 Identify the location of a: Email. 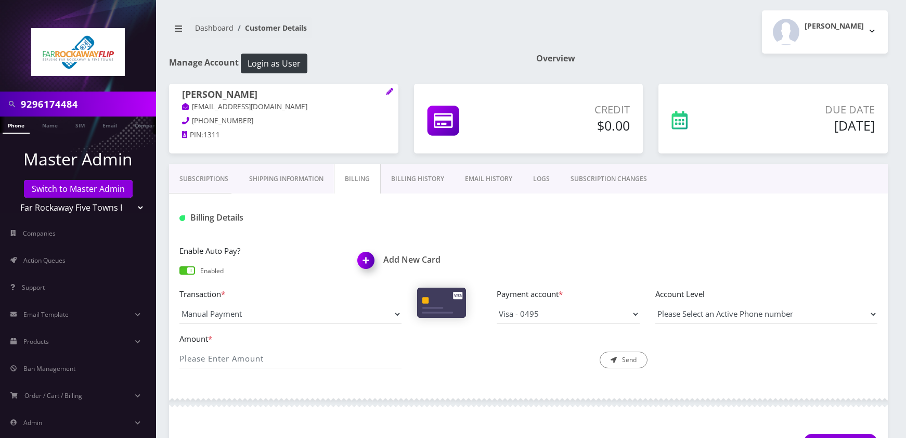
(110, 124).